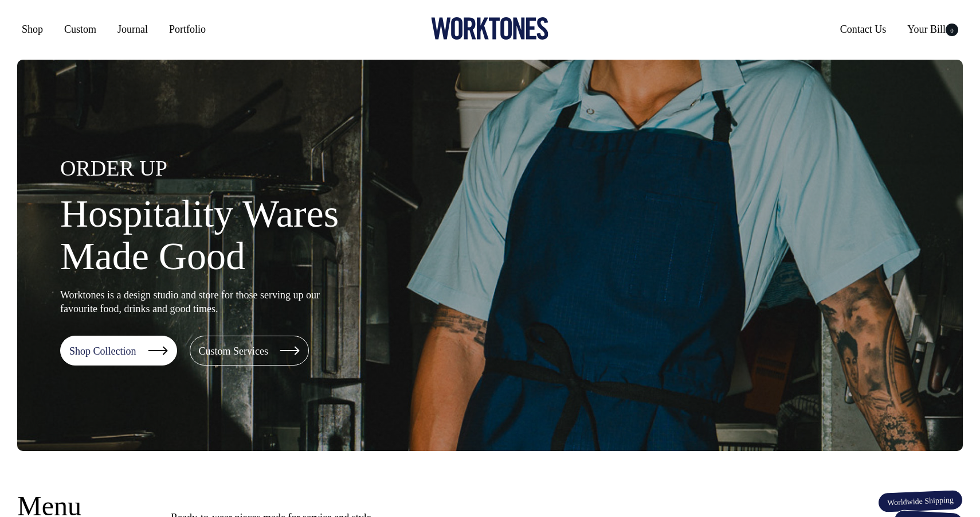 The width and height of the screenshot is (980, 517). I want to click on a: Your Bill0, so click(933, 29).